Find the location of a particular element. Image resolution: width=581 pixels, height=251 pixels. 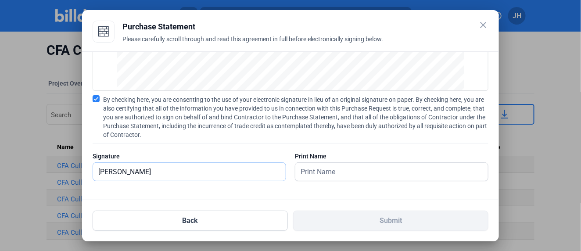

div: Please carefully scroll through and read this agreement in full before electronically signing below. is located at coordinates (306, 44).